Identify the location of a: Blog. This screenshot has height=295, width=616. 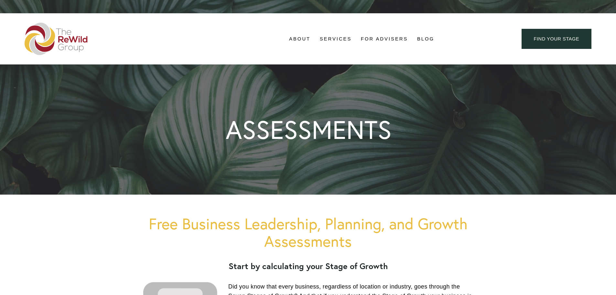
(426, 39).